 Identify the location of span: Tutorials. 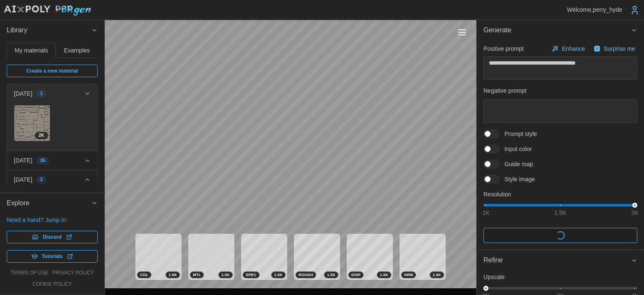
(52, 256).